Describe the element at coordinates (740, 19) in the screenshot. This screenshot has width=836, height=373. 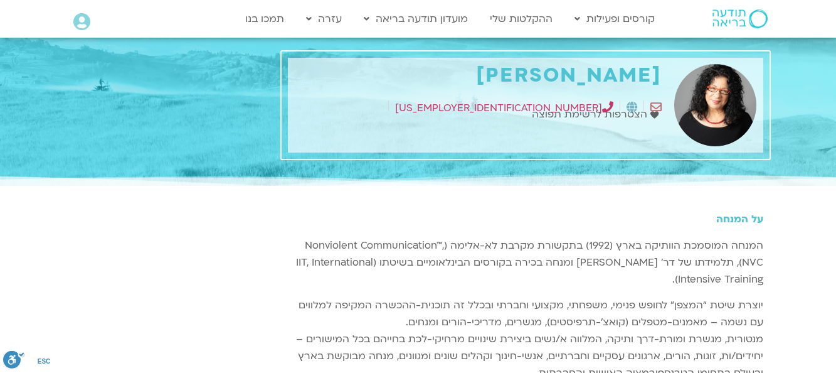
I see `img: תודעה בריאה` at that location.